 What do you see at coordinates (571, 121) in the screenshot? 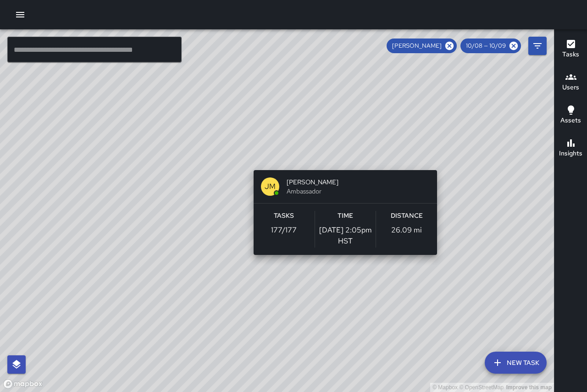
I see `h6: Assets` at bounding box center [571, 121].